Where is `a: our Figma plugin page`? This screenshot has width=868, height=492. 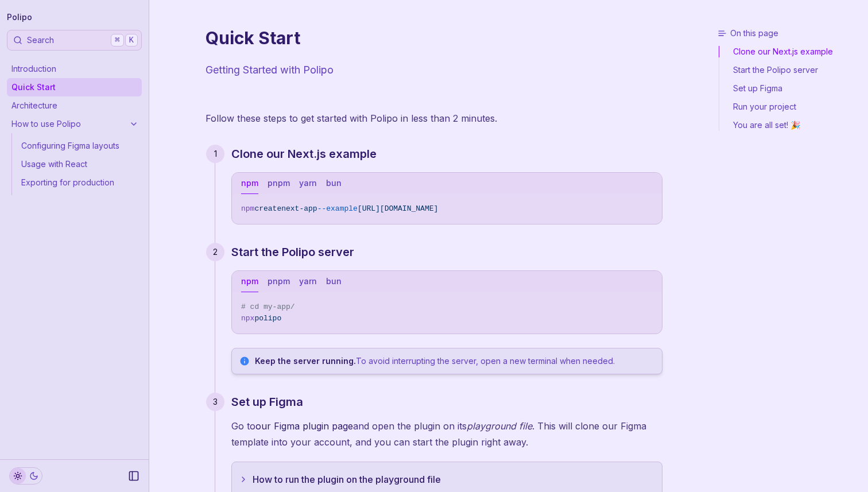
a: our Figma plugin page is located at coordinates (304, 426).